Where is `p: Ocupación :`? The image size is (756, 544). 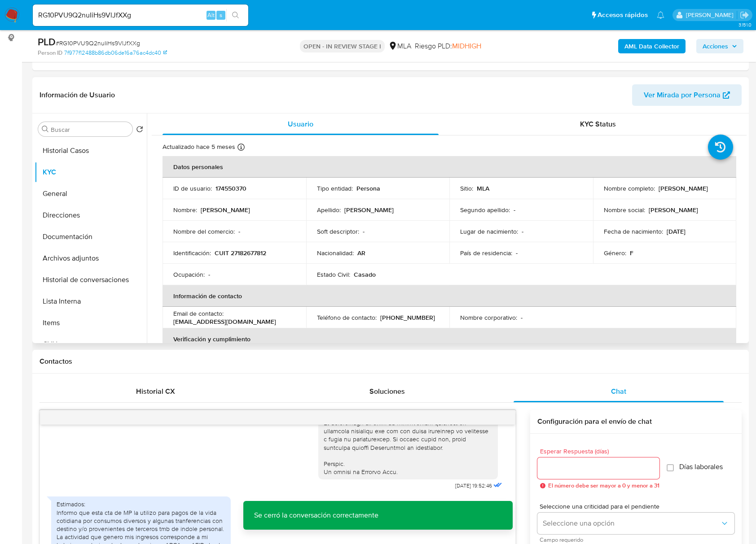 p: Ocupación : is located at coordinates (189, 275).